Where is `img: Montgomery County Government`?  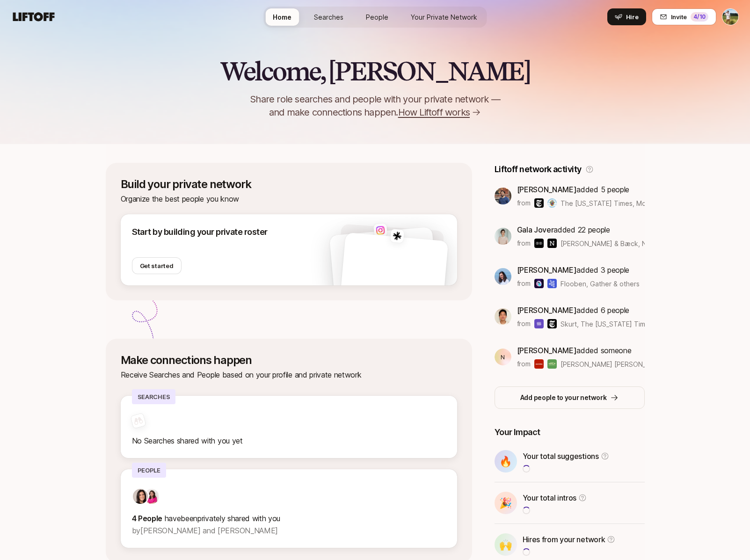
img: Montgomery County Government is located at coordinates (552, 203).